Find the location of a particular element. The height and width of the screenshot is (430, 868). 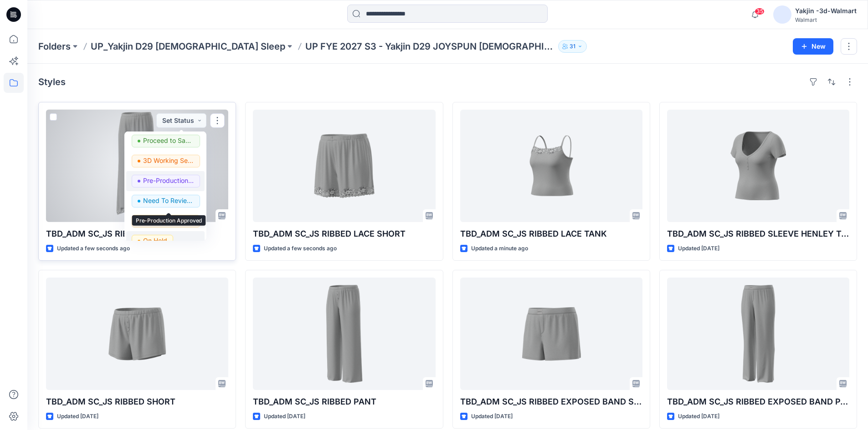

a: TBD_ADM SC_JS RIBBED LACE SHORT is located at coordinates (344, 166).